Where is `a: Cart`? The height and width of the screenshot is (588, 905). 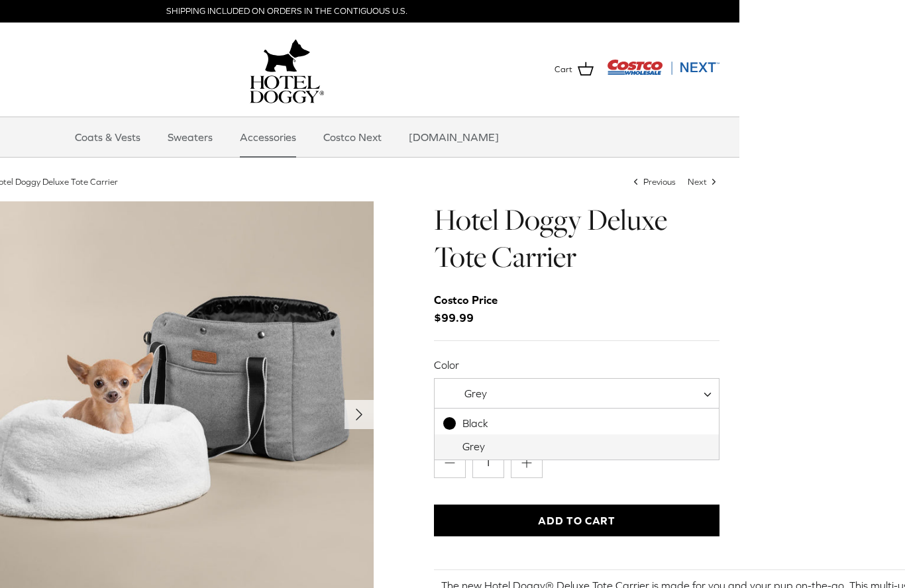
a: Cart is located at coordinates (574, 69).